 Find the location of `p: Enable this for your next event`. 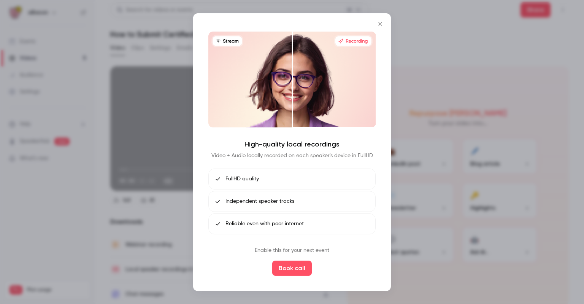

p: Enable this for your next event is located at coordinates (292, 250).